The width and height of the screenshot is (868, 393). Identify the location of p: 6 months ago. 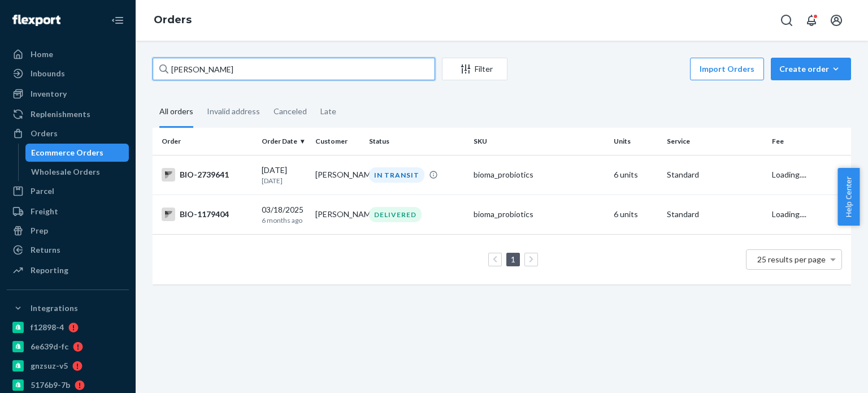
(284, 219).